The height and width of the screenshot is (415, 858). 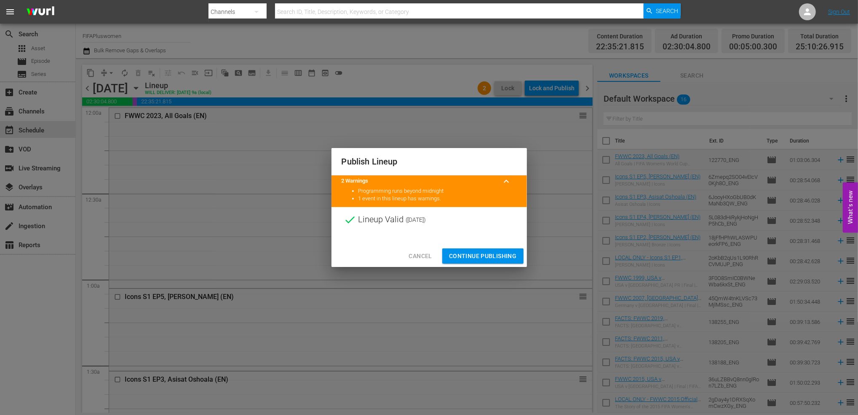 I want to click on title: 2 Warnings, so click(x=419, y=181).